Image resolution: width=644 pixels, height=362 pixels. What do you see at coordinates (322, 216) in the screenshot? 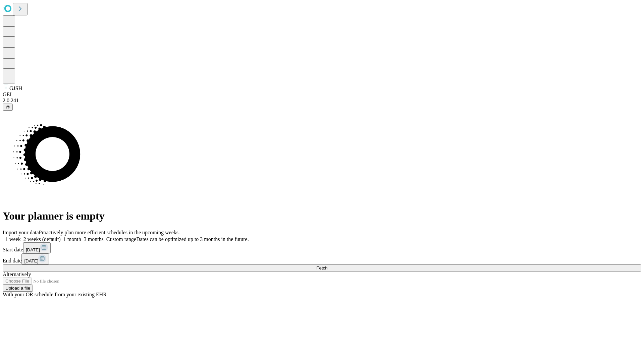
I see `h1: Your planner is empty` at bounding box center [322, 216].